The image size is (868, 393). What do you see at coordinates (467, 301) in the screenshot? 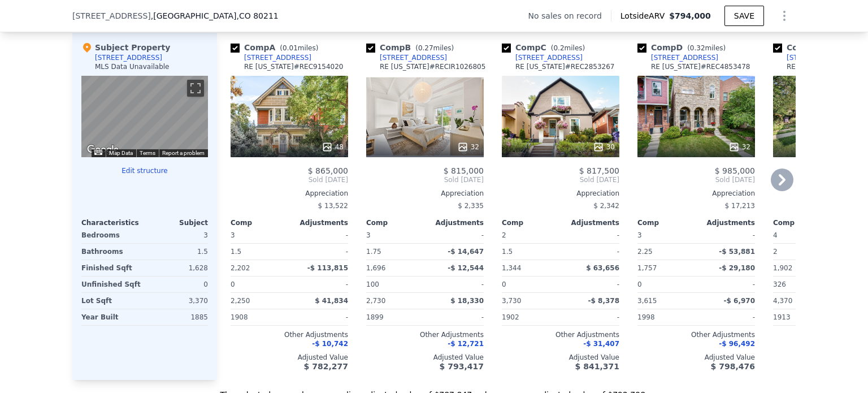
I see `span: $ 18,330` at bounding box center [467, 301].